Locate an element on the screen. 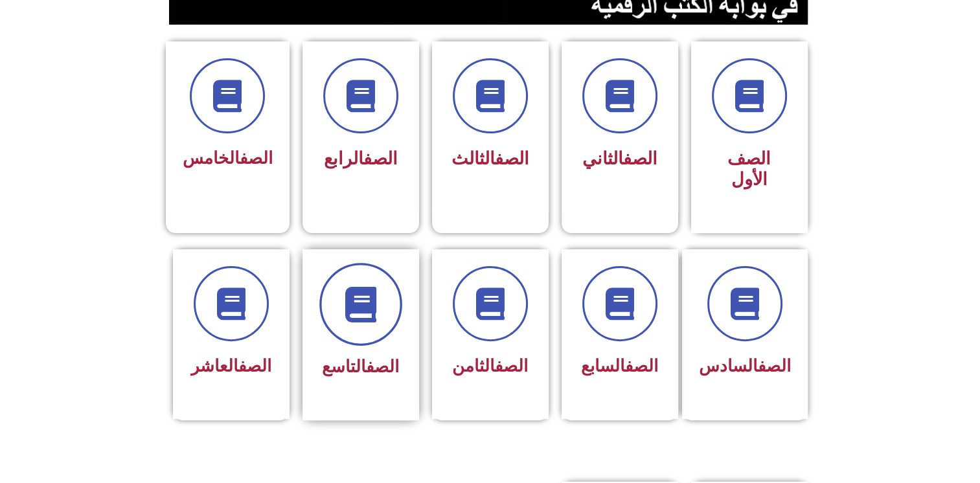 The width and height of the screenshot is (980, 483). span: الصف الأول is located at coordinates (749, 169).